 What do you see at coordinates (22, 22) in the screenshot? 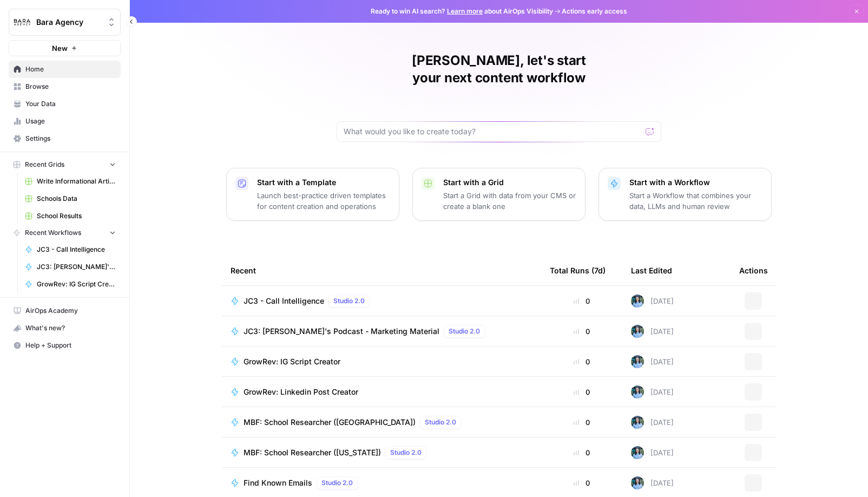
I see `img: Bara Agency Logo` at bounding box center [22, 22].